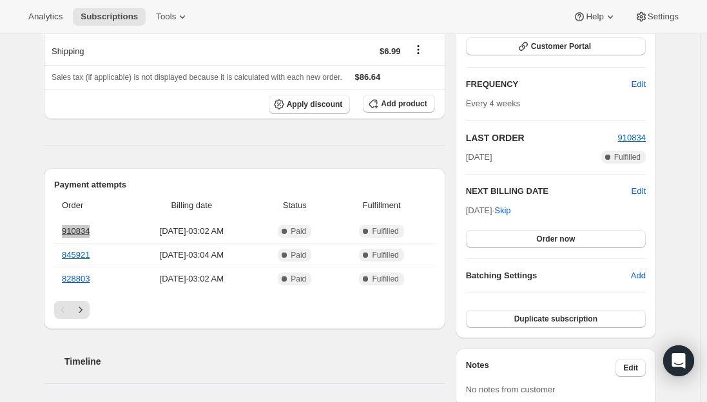 This screenshot has height=402, width=707. I want to click on button: Next, so click(81, 310).